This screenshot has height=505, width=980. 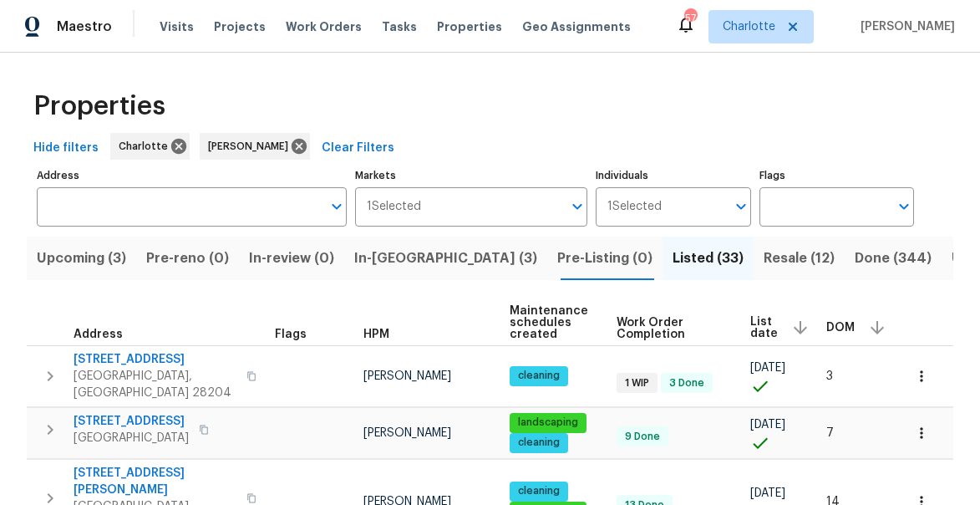 I want to click on label: Address, so click(x=191, y=176).